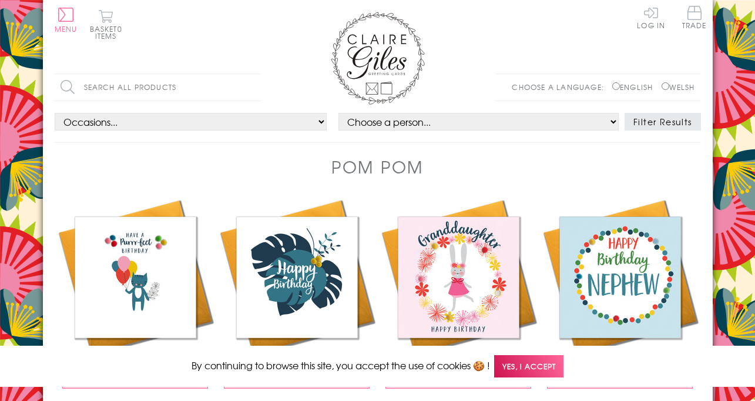 The image size is (755, 401). I want to click on span: Trade, so click(694, 17).